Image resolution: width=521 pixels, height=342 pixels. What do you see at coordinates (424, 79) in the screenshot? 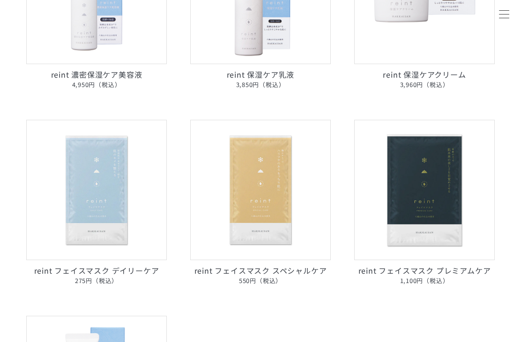
I see `p: reint 保湿ケアクリーム` at bounding box center [424, 79].